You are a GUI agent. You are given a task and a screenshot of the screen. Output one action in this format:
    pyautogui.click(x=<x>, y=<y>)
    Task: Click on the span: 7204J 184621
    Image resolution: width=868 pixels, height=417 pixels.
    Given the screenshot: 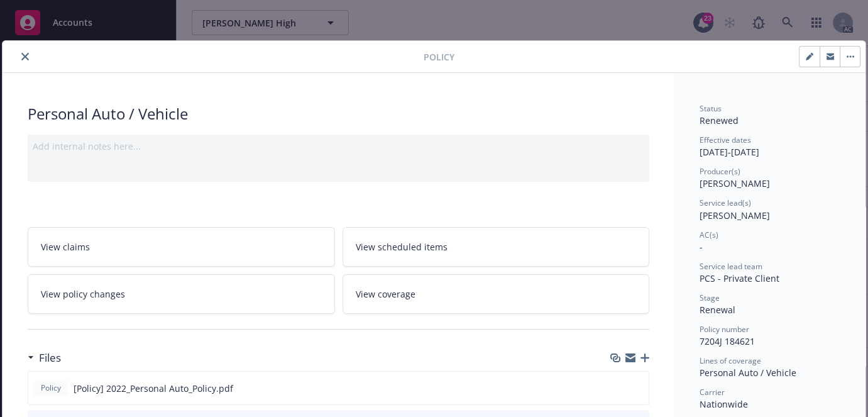 What is the action you would take?
    pyautogui.click(x=727, y=341)
    